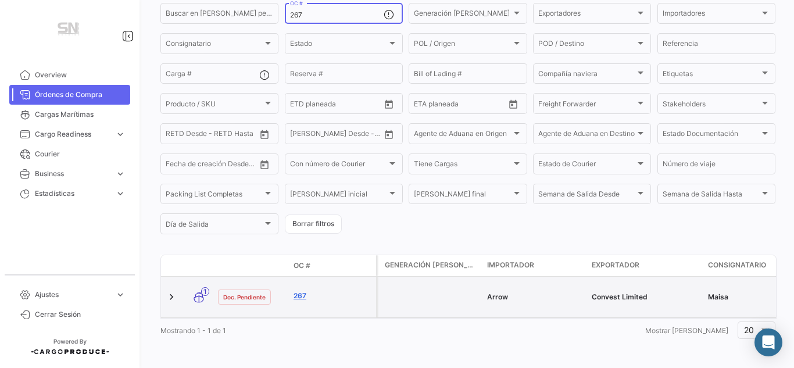  Describe the element at coordinates (620, 297) in the screenshot. I see `span: Convest Limited` at that location.